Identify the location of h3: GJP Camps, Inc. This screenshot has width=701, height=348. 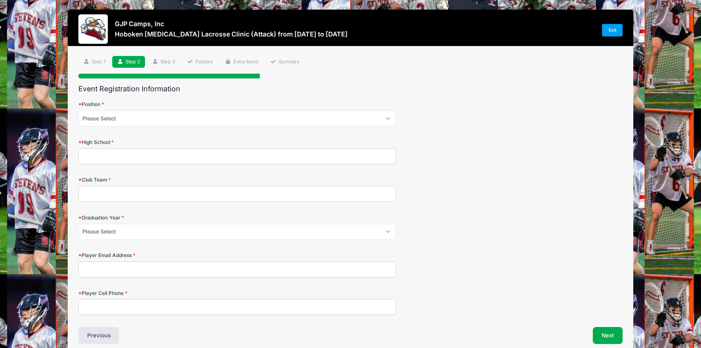
(231, 24).